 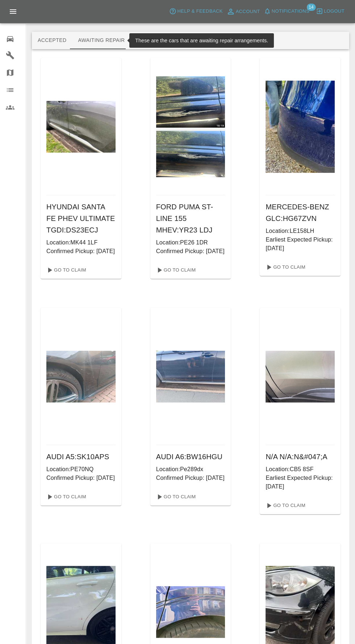 I want to click on p: Location: PE26 1DR, so click(x=191, y=243).